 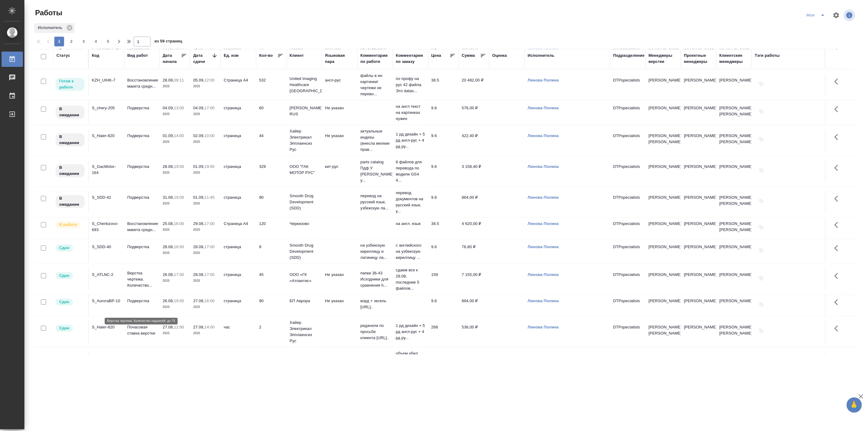 I want to click on div: Кол-во, so click(x=266, y=56).